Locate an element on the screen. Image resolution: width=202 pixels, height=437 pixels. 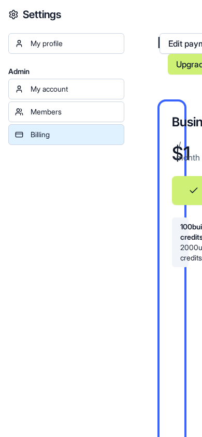
div: Billing is located at coordinates (74, 135).